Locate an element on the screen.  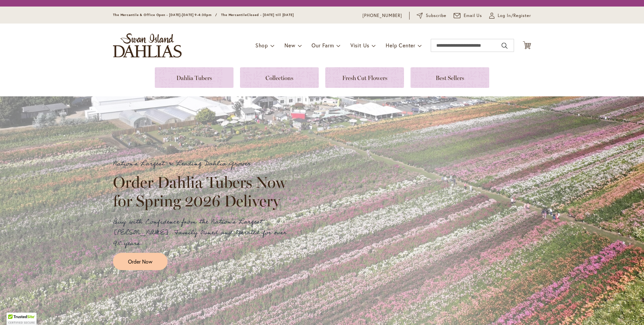
span: Help Center is located at coordinates (401, 45).